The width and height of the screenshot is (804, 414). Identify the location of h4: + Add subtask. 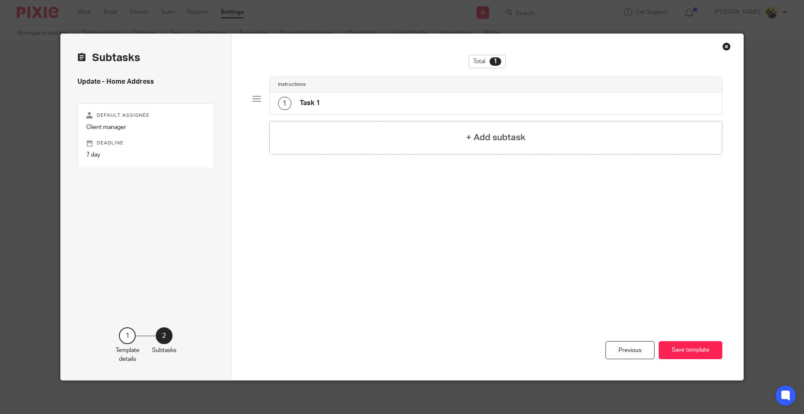
(496, 137).